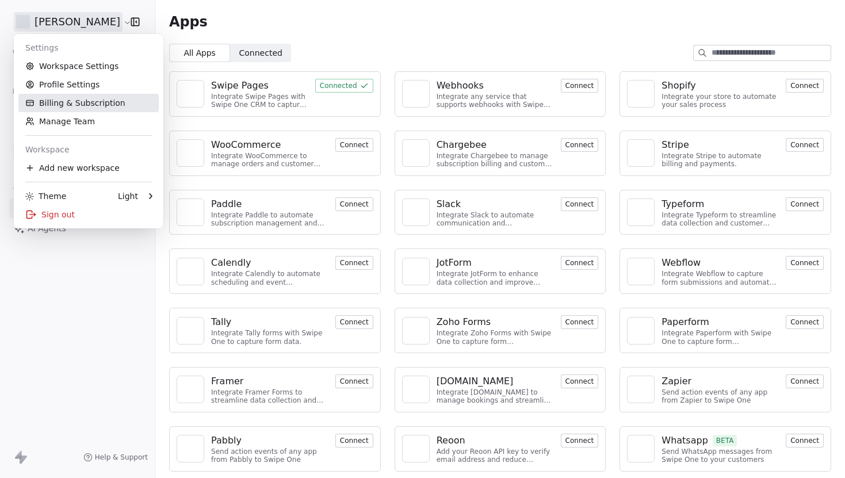 This screenshot has height=478, width=845. What do you see at coordinates (89, 215) in the screenshot?
I see `div: Sign out` at bounding box center [89, 215].